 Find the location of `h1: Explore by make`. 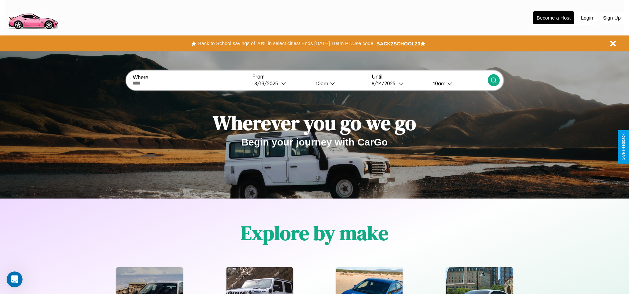

h1: Explore by make is located at coordinates (314, 233).